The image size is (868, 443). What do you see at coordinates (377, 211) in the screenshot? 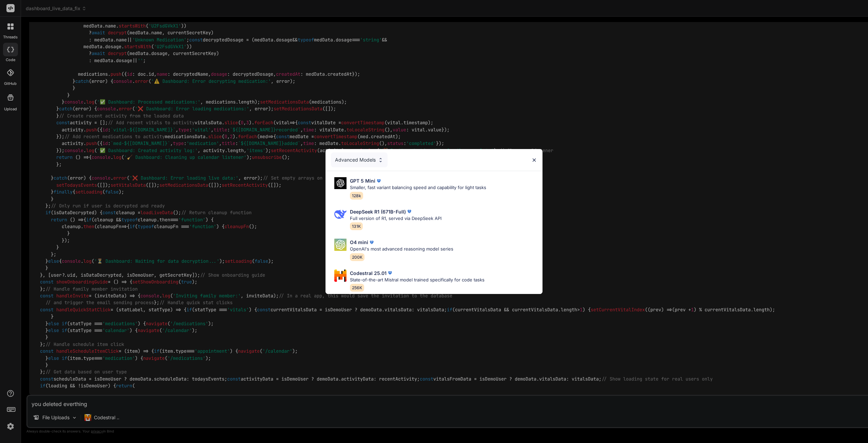
I see `p: DeepSeek R1 (671B-Full)` at bounding box center [377, 211].